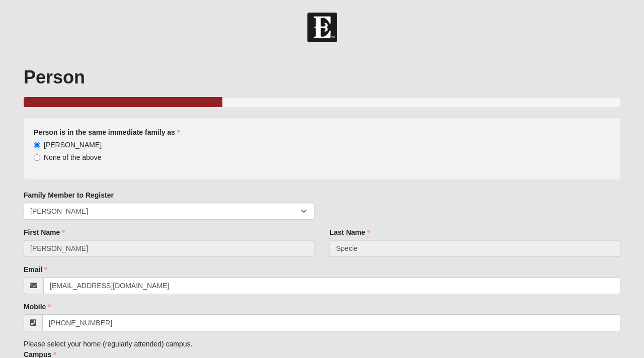 This screenshot has height=358, width=644. Describe the element at coordinates (322, 77) in the screenshot. I see `h1: Person` at that location.